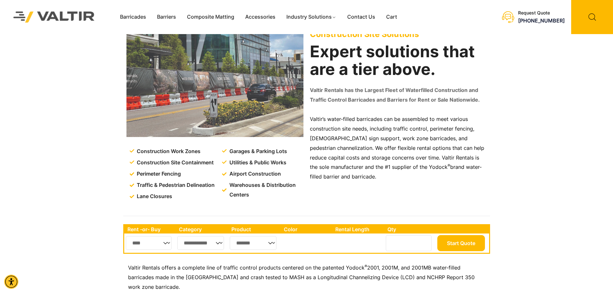  I want to click on a: Contact Us, so click(361, 17).